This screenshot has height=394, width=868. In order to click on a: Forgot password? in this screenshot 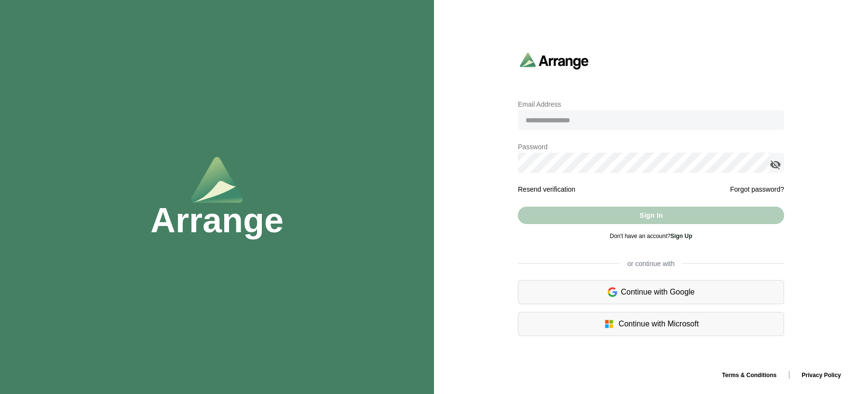, I will do `click(757, 190)`.